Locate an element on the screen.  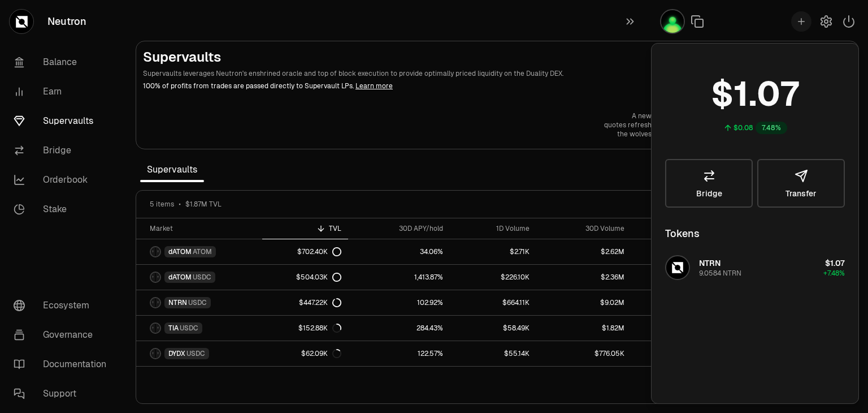
a: $2.71K is located at coordinates (493, 252).